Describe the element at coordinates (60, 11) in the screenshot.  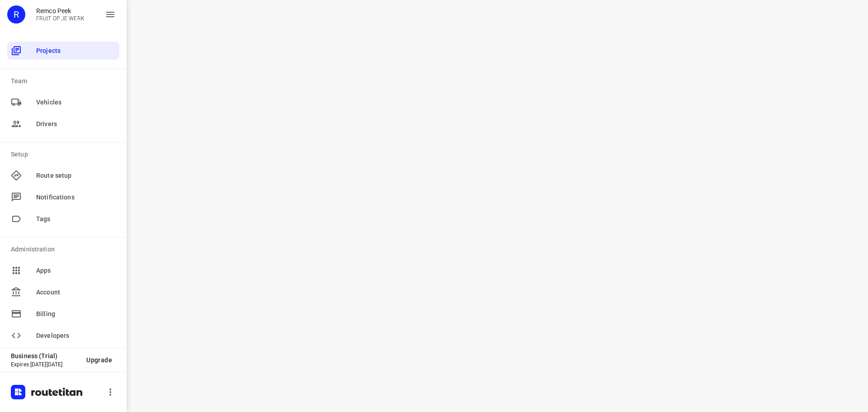
I see `p: Remco Peek` at that location.